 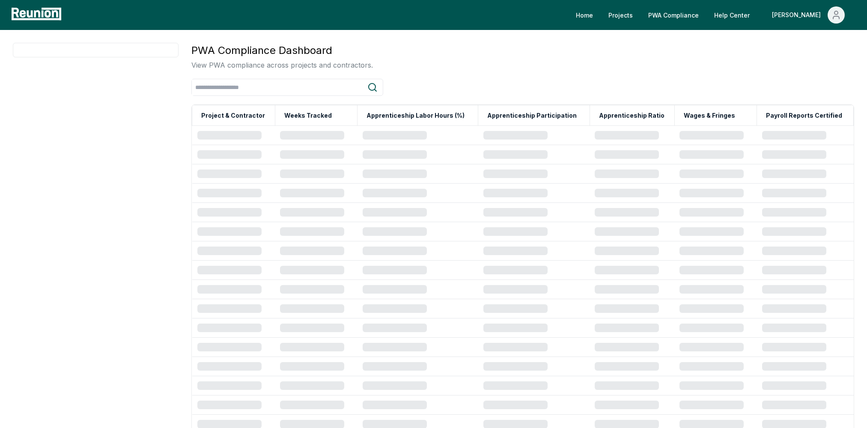 What do you see at coordinates (709, 116) in the screenshot?
I see `button: Wages & Fringes` at bounding box center [709, 116].